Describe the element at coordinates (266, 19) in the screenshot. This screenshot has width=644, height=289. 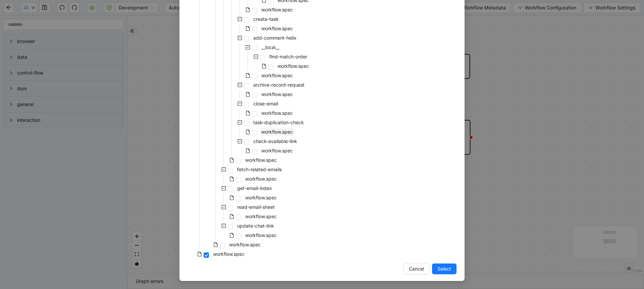
I see `span: create-task` at that location.